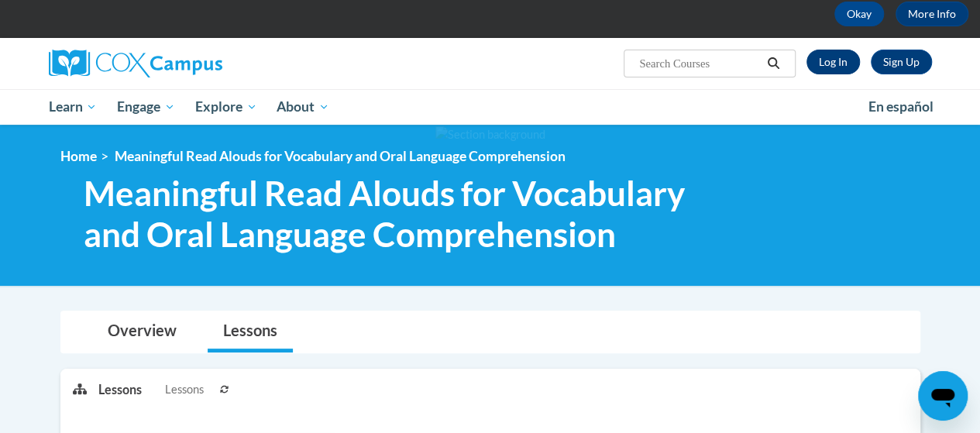 The width and height of the screenshot is (980, 433). I want to click on a: Log In, so click(832, 62).